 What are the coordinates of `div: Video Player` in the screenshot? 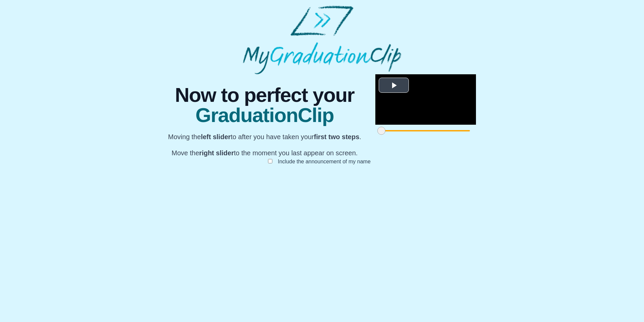 It's located at (426, 100).